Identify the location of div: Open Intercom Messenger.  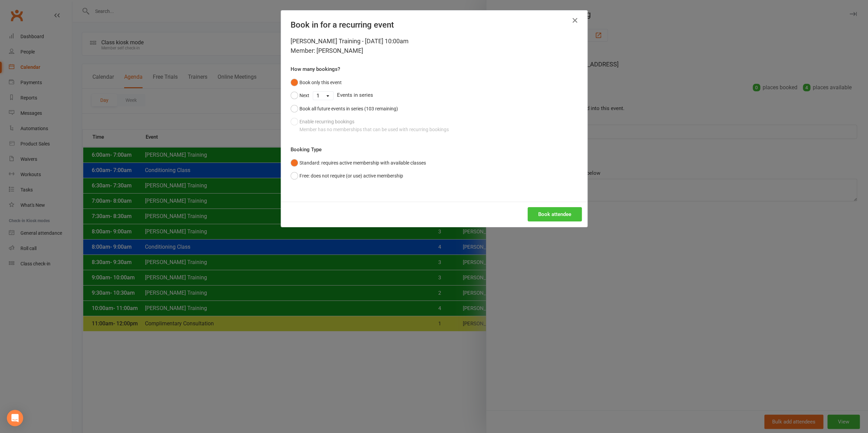
(15, 418).